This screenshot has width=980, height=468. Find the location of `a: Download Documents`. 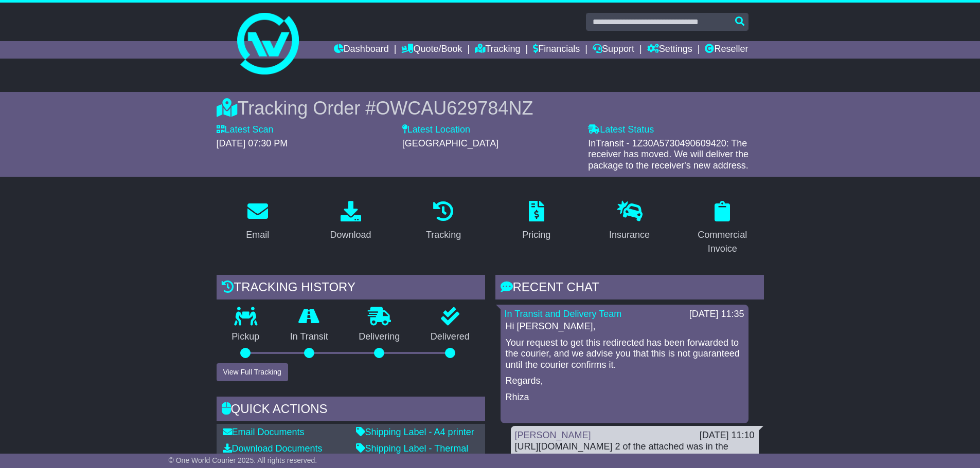

a: Download Documents is located at coordinates (272, 449).